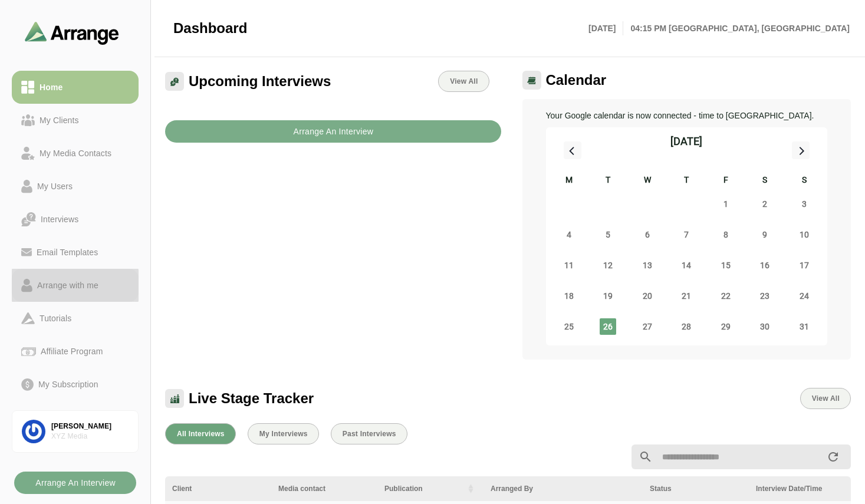  What do you see at coordinates (569, 235) in the screenshot?
I see `span: Monday 4 August 2025` at bounding box center [569, 235].